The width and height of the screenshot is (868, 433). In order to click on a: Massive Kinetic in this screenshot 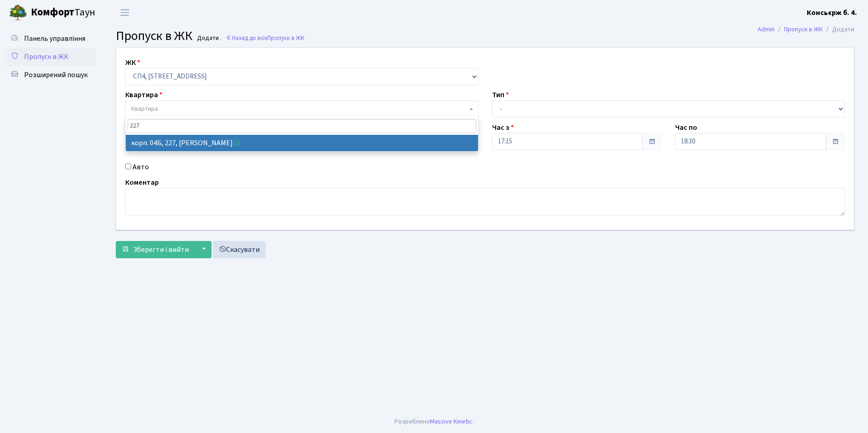, I will do `click(450, 421)`.